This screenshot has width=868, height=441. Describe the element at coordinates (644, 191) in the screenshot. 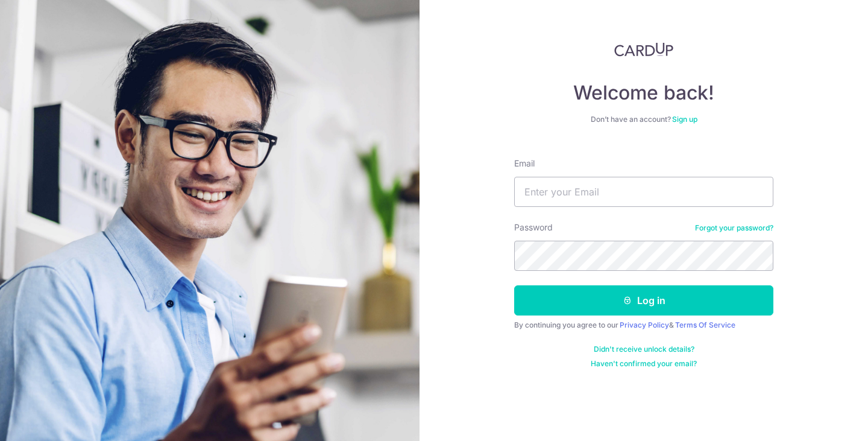

I see `input: Enter your Email` at that location.